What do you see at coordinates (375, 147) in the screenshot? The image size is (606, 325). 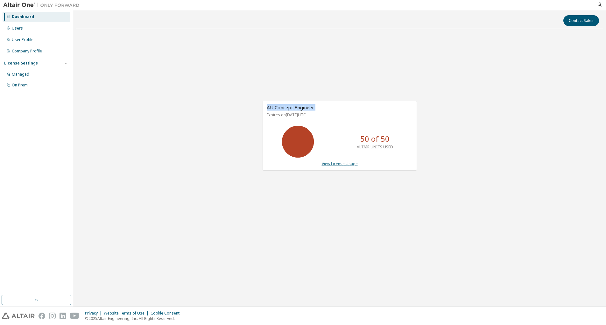 I see `p: ALTAIR UNITS USED` at bounding box center [375, 147].